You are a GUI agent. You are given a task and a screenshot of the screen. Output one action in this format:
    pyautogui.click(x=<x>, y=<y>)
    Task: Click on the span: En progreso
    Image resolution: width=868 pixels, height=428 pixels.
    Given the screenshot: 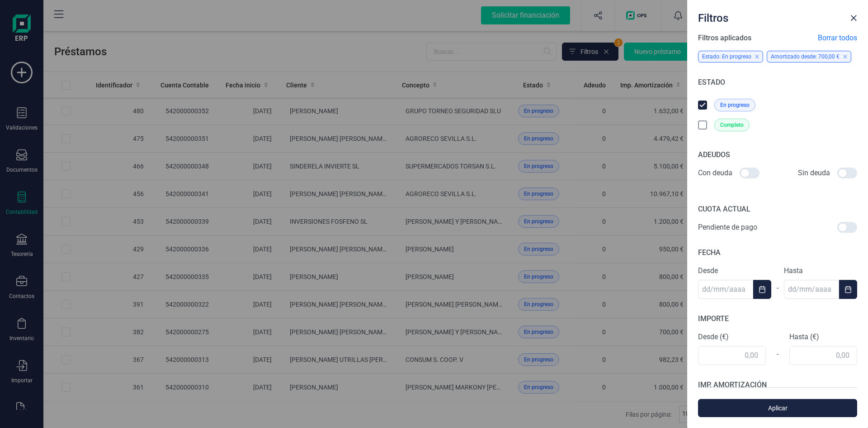 What is the action you would take?
    pyautogui.click(x=735, y=105)
    